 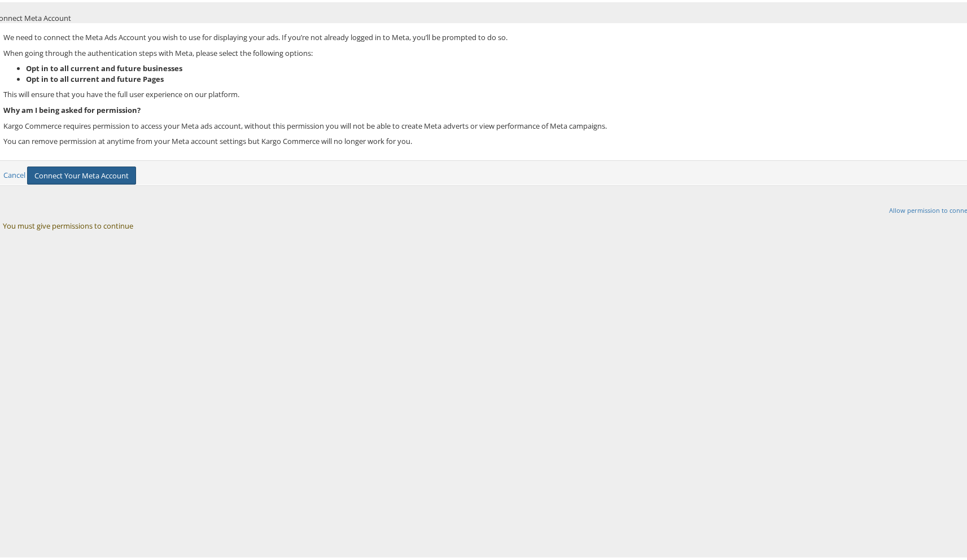 I want to click on strong: Why am I being asked for permission?, so click(x=71, y=108).